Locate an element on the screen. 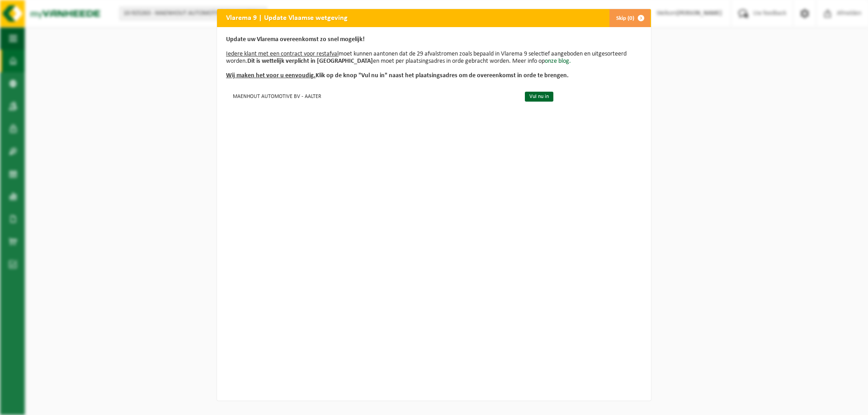 Image resolution: width=868 pixels, height=415 pixels. h2: Vlarema 9 | Update Vlaamse wetgeving is located at coordinates (286, 17).